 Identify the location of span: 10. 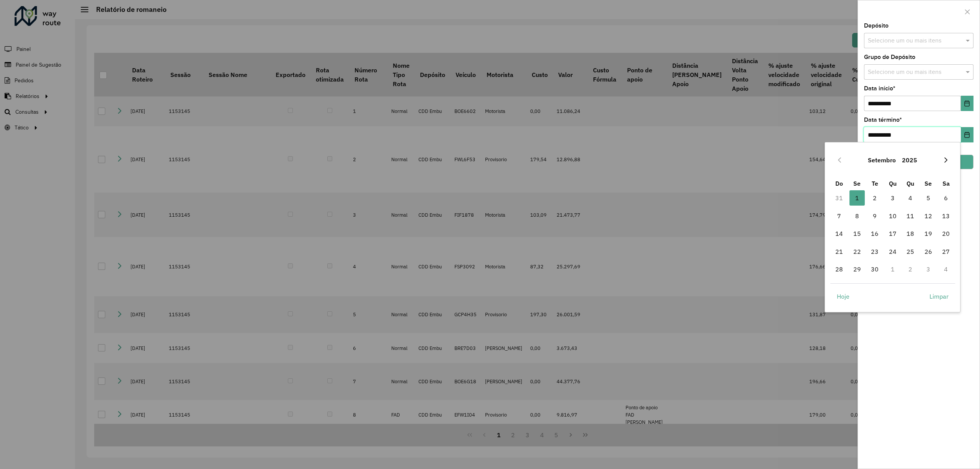
(893, 216).